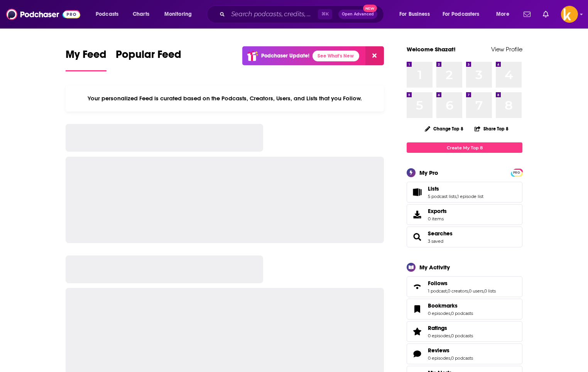 Image resolution: width=588 pixels, height=372 pixels. Describe the element at coordinates (43, 14) in the screenshot. I see `img: Podchaser - Follow, Share and Rate Podcasts` at that location.